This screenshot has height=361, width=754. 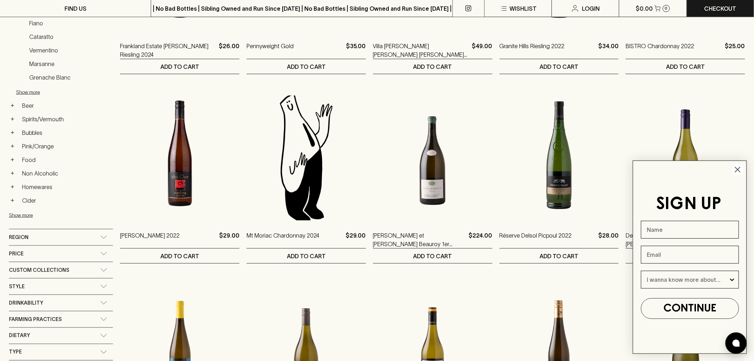 I want to click on span: Custom Collections, so click(x=39, y=270).